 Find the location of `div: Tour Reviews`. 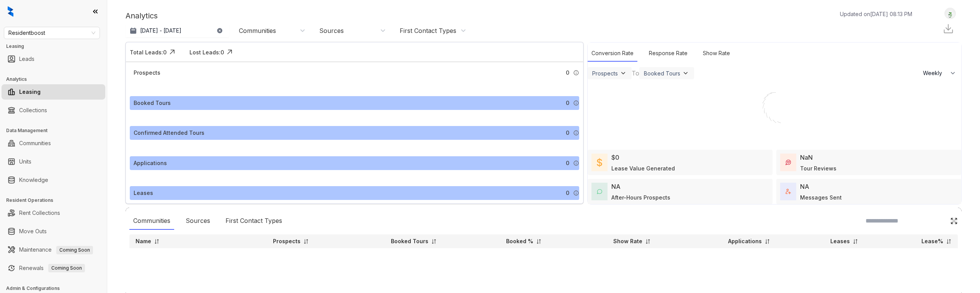

div: Tour Reviews is located at coordinates (818, 168).